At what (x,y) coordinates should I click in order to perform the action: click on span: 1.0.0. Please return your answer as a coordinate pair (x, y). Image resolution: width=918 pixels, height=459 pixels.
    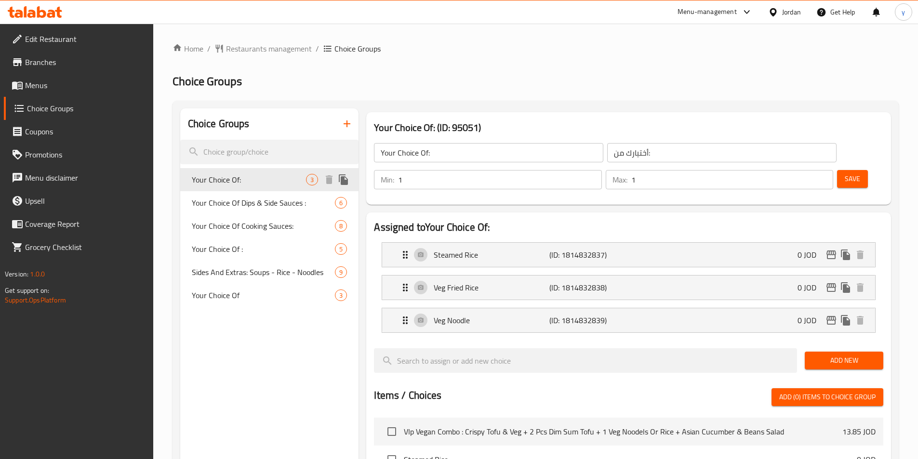
    Looking at the image, I should click on (37, 274).